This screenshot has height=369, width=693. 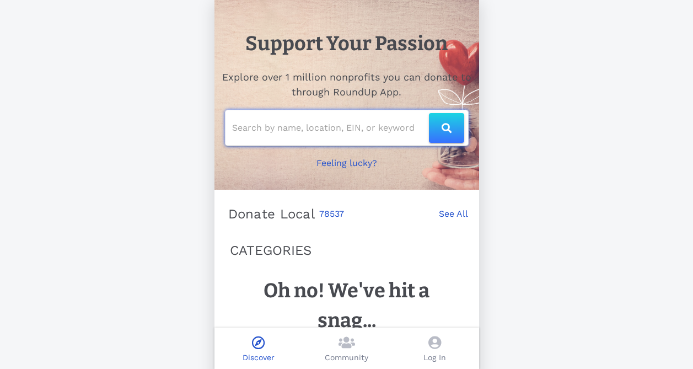 I want to click on a: 78537, so click(x=331, y=219).